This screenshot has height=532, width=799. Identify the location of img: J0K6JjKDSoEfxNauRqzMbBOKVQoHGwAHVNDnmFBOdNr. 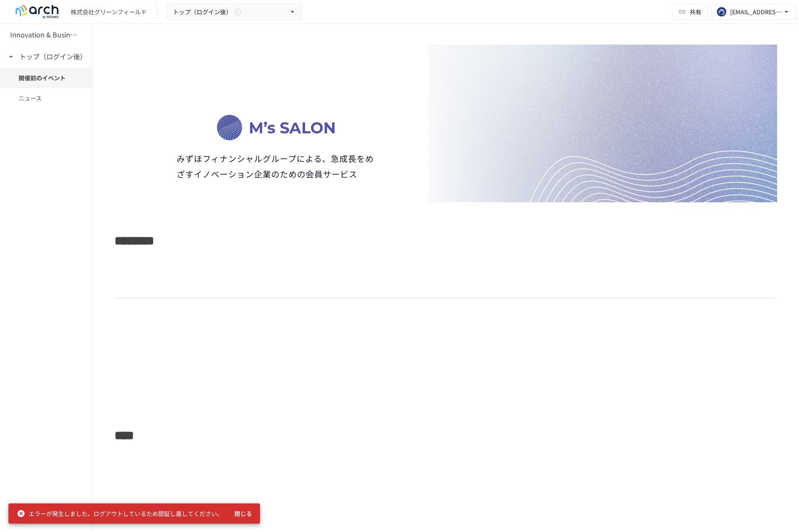
(446, 124).